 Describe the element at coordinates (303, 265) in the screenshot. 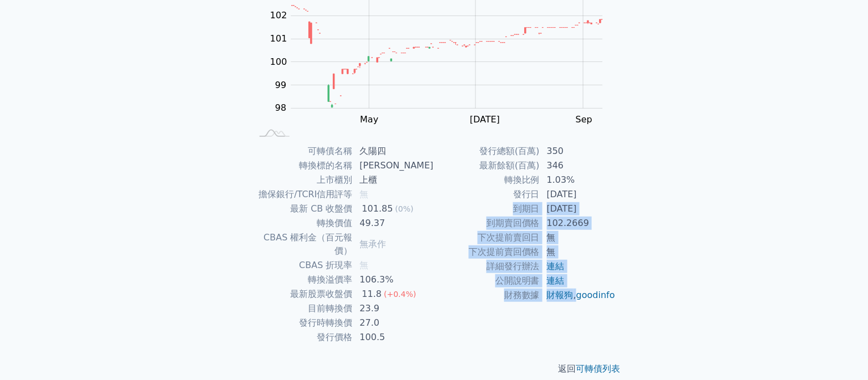

I see `td: CBAS 折現率` at that location.